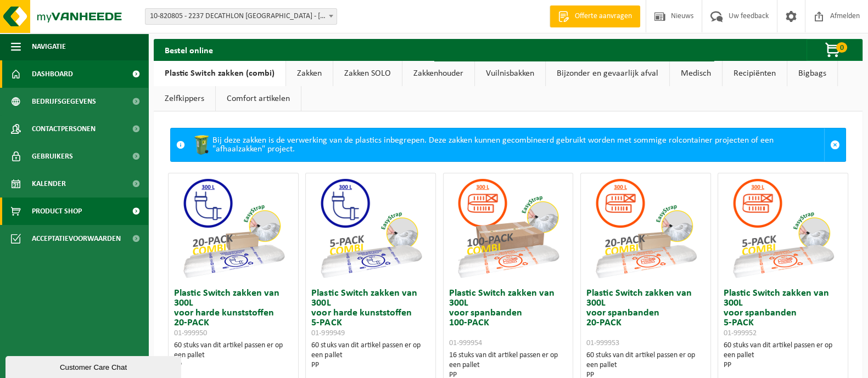 The image size is (868, 378). I want to click on span: 01-999950, so click(190, 334).